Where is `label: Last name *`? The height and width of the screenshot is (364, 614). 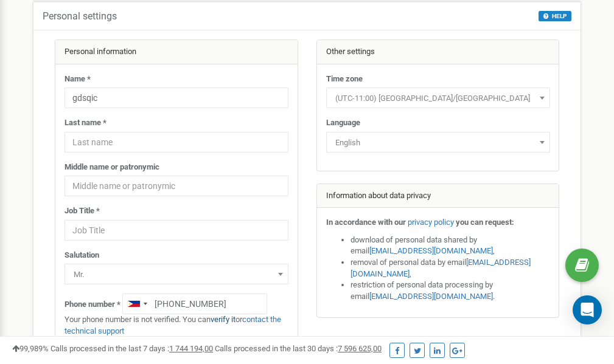 label: Last name * is located at coordinates (85, 123).